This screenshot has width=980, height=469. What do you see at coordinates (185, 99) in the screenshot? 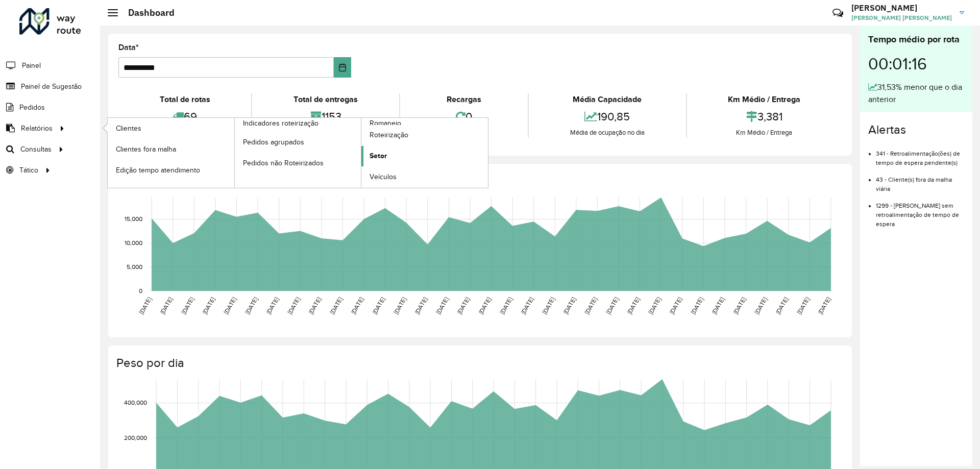
I see `div: Total de rotas` at bounding box center [185, 99].